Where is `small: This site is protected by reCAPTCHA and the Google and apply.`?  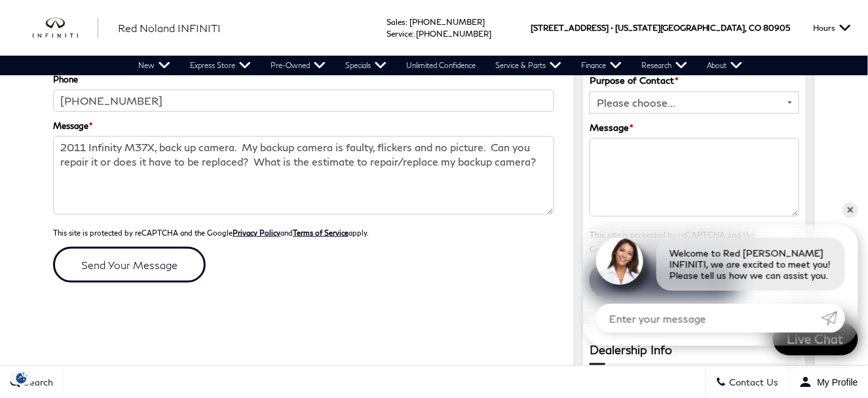
small: This site is protected by reCAPTCHA and the Google and apply. is located at coordinates (211, 232).